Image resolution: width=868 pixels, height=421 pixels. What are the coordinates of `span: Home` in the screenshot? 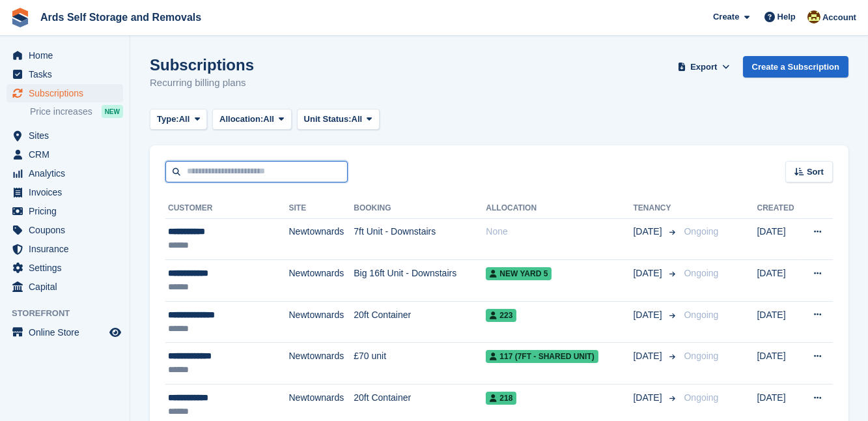 It's located at (68, 55).